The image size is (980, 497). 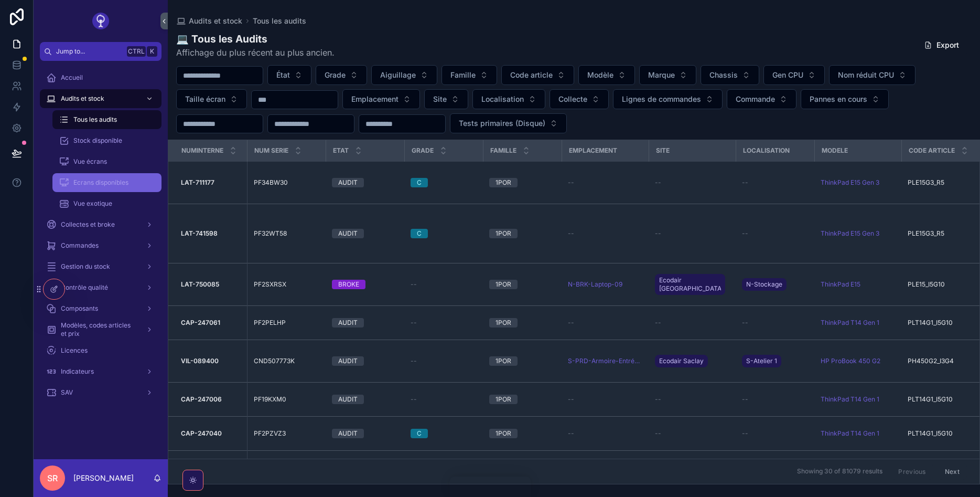 I want to click on a: LAT-741598, so click(x=210, y=233).